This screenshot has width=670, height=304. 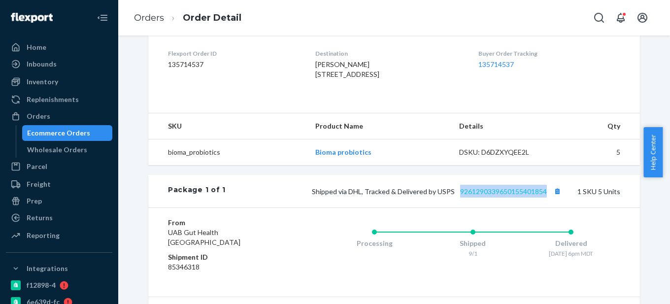 What do you see at coordinates (36, 47) in the screenshot?
I see `div: Home` at bounding box center [36, 47].